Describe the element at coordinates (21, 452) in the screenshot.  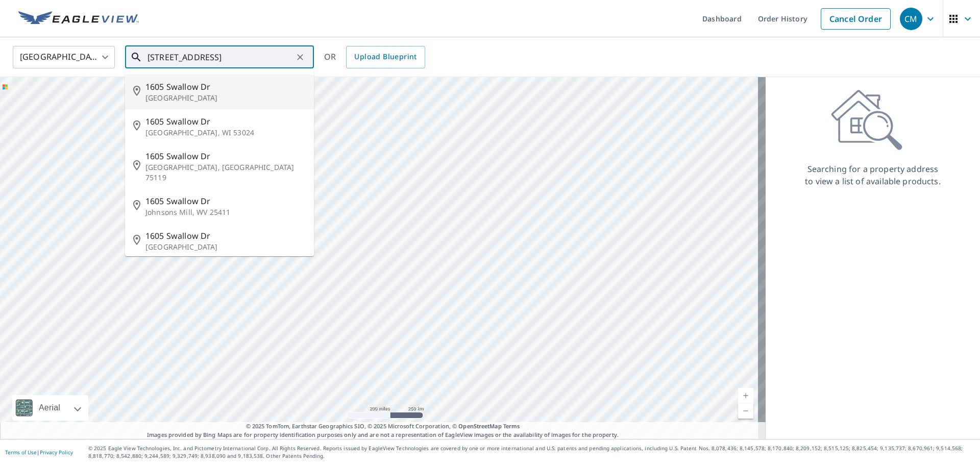
I see `a: Terms of Use` at that location.